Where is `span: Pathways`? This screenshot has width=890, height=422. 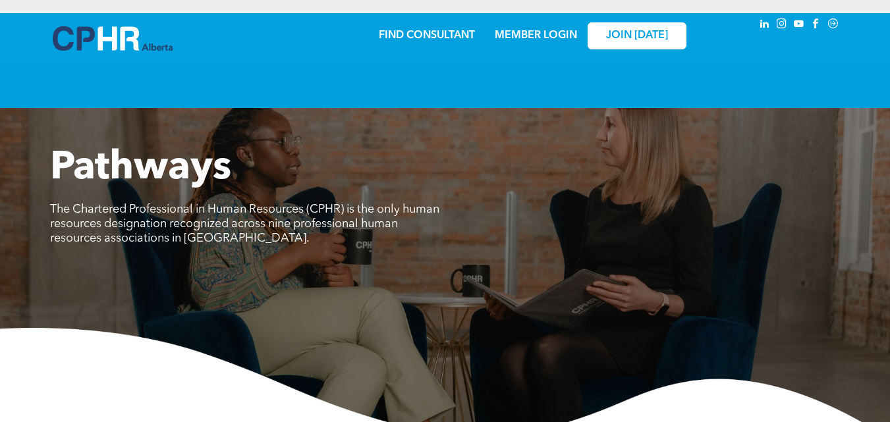
span: Pathways is located at coordinates (140, 169).